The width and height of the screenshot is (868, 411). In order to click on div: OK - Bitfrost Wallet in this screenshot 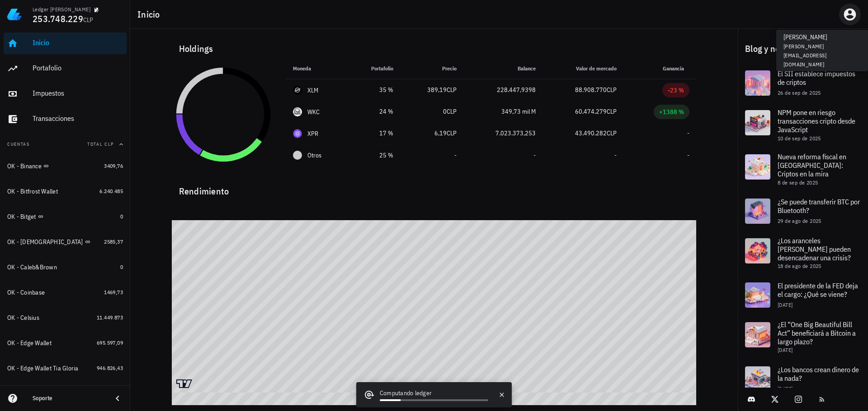, I will do `click(33, 191)`.